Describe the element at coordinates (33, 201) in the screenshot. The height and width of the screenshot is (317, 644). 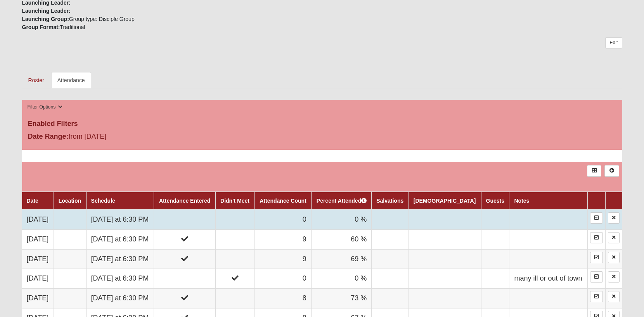
I see `a: Date` at that location.